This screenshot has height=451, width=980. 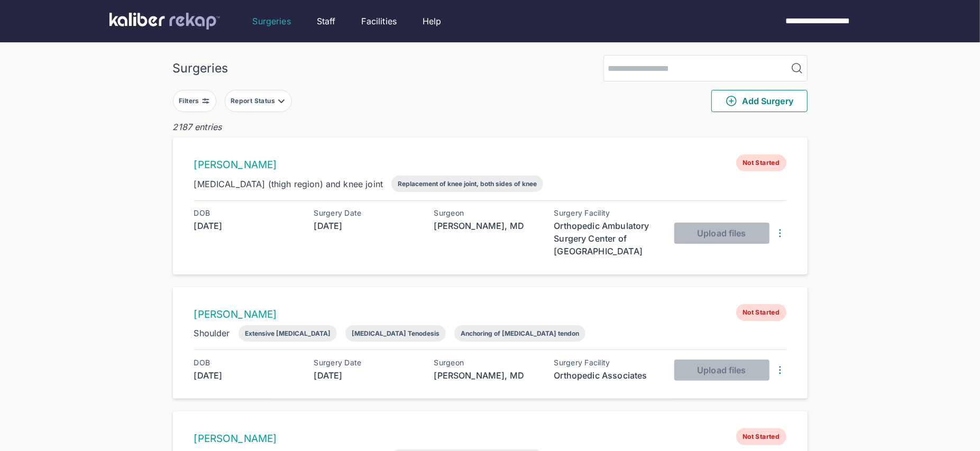 I want to click on a: Facilities, so click(x=379, y=21).